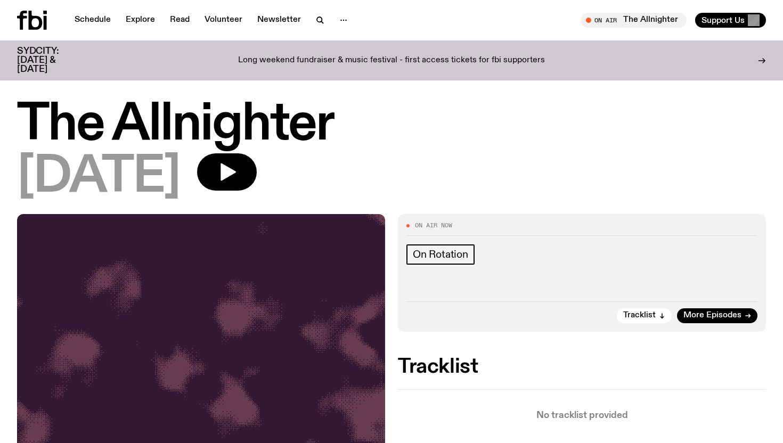 Image resolution: width=783 pixels, height=443 pixels. Describe the element at coordinates (639, 315) in the screenshot. I see `span: Tracklist` at that location.